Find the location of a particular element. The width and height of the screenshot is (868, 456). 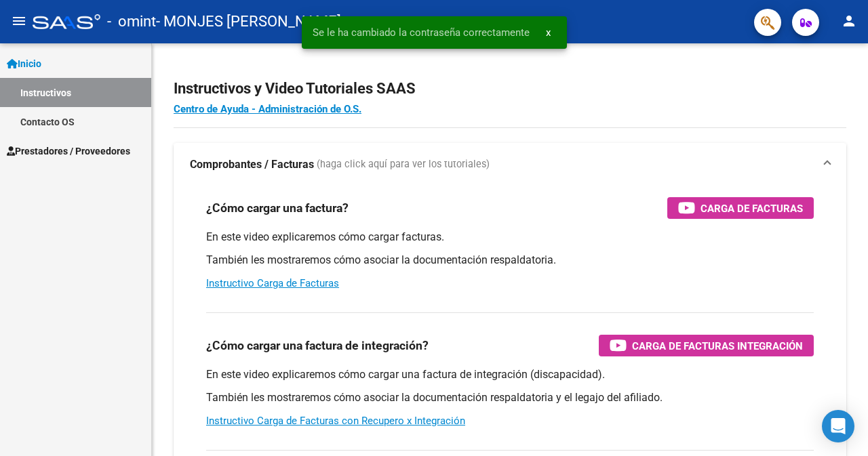

span: - omint is located at coordinates (132, 21).